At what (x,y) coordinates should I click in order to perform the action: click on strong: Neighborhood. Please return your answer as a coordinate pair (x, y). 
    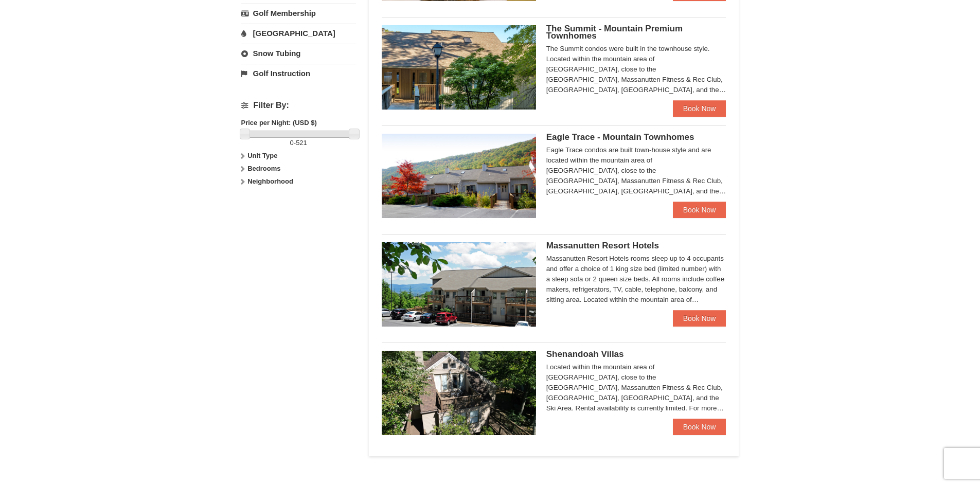
    Looking at the image, I should click on (270, 181).